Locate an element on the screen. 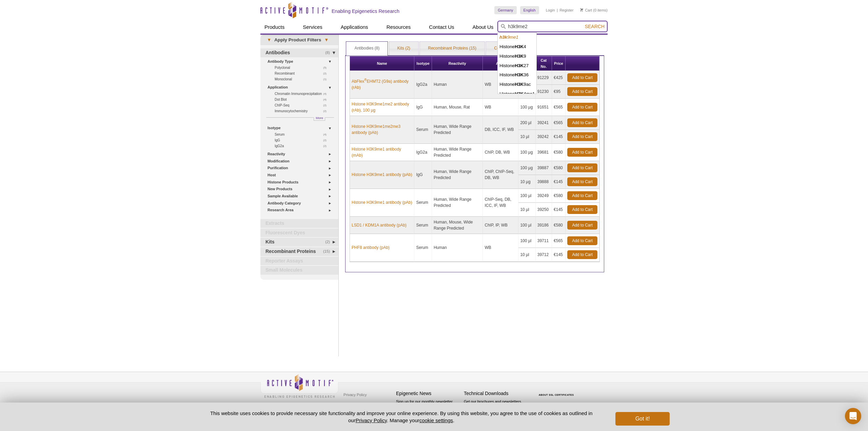 The width and height of the screenshot is (868, 431). a: Histone Products is located at coordinates (301, 182).